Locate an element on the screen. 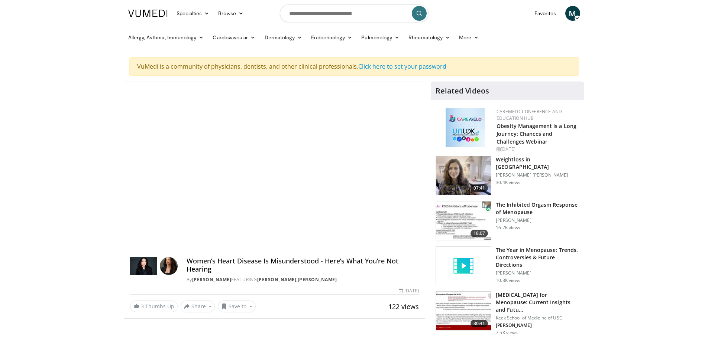 The width and height of the screenshot is (708, 338). div: By FEATURING , is located at coordinates (302, 280).